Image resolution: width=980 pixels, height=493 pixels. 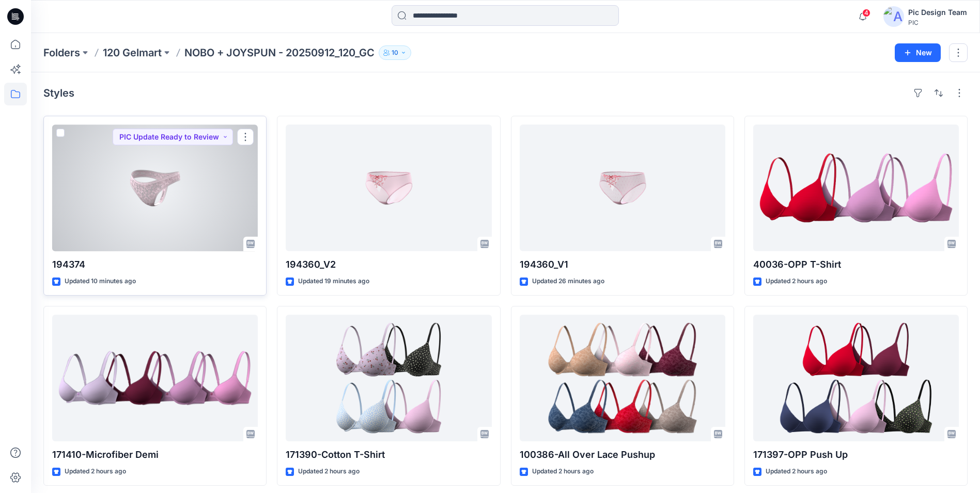 I want to click on p: Updated 26 minutes ago, so click(x=568, y=281).